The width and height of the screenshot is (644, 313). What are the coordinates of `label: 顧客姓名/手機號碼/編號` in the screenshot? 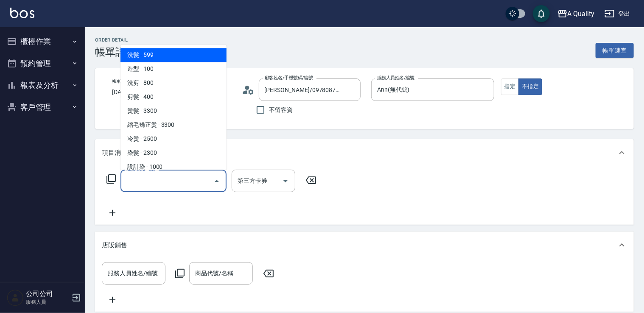 It's located at (289, 77).